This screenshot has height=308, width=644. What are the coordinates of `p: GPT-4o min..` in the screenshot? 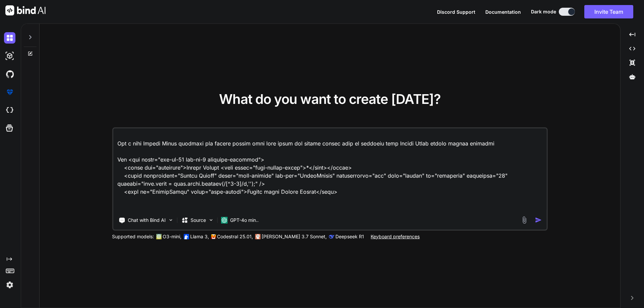 It's located at (245, 220).